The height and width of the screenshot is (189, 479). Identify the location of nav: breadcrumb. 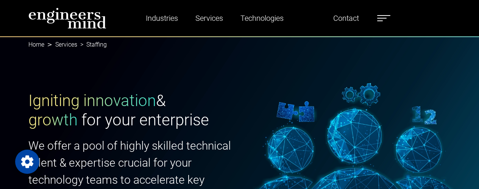
(240, 45).